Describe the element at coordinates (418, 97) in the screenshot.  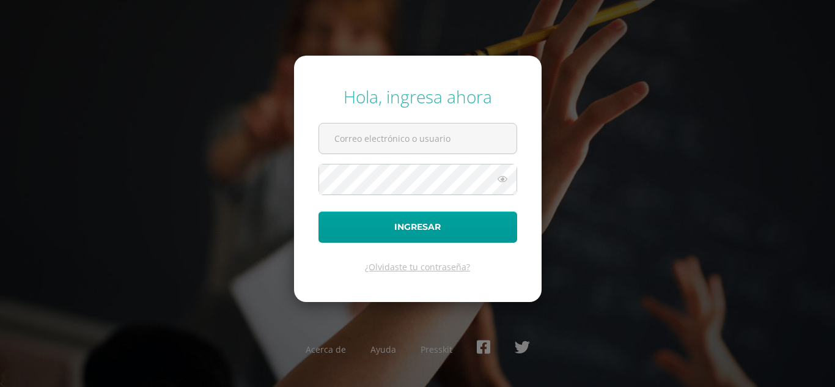
I see `div: Hola, ingresa ahora` at that location.